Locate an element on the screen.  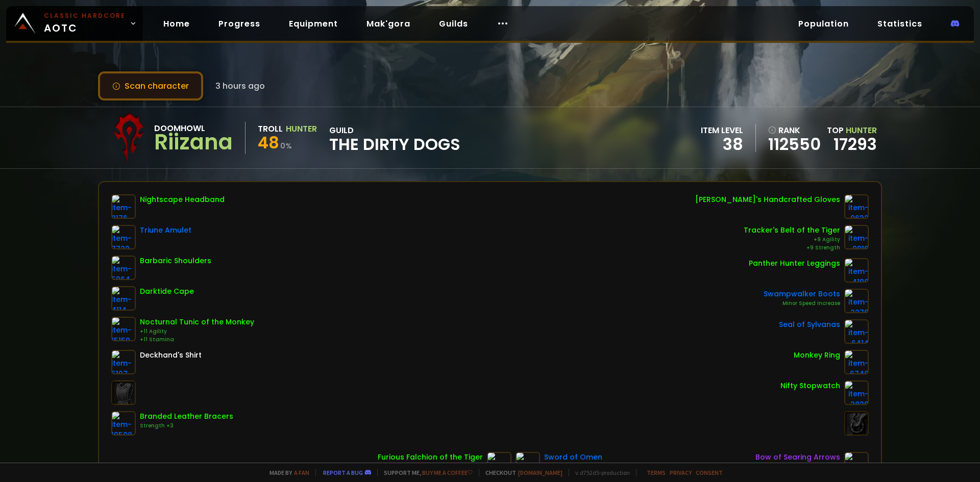
small: Classic Hardcore is located at coordinates (85, 16).